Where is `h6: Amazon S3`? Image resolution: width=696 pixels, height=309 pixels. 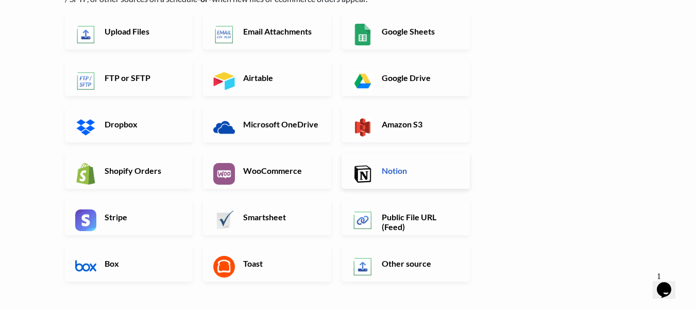 h6: Amazon S3 is located at coordinates (419, 124).